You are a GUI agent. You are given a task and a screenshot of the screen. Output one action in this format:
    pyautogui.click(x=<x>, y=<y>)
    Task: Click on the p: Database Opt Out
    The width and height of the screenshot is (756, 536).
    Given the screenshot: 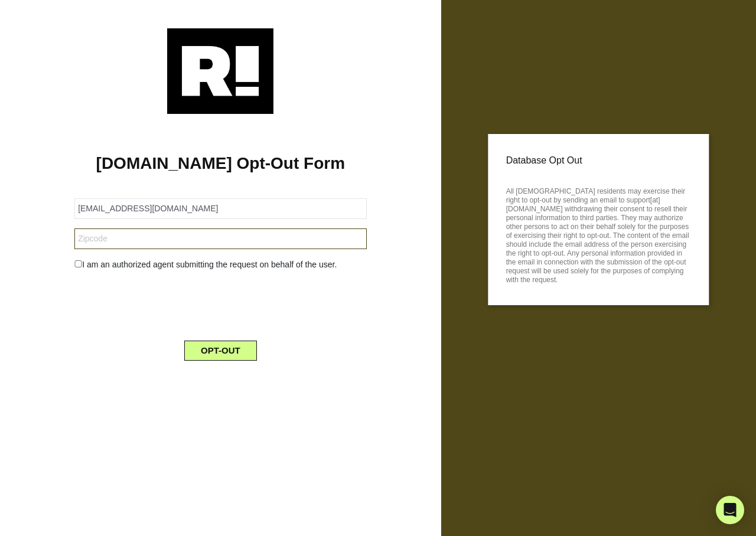 What is the action you would take?
    pyautogui.click(x=598, y=160)
    